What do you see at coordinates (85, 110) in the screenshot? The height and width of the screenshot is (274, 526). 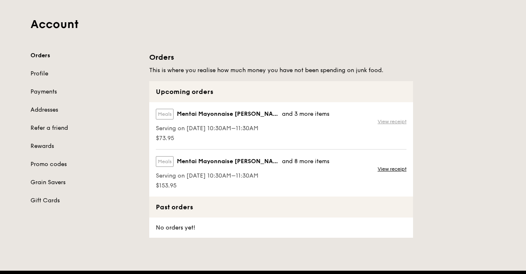 I see `a: Addresses` at bounding box center [85, 110].